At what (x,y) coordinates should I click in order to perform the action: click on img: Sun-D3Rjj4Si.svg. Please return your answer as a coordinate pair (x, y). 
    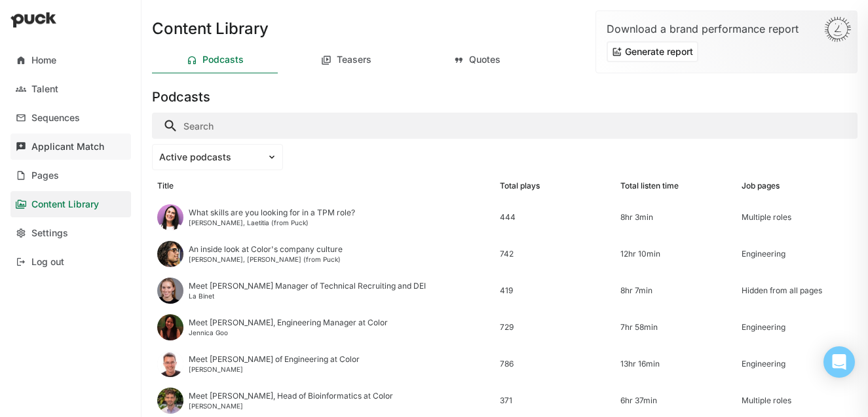
    Looking at the image, I should click on (838, 29).